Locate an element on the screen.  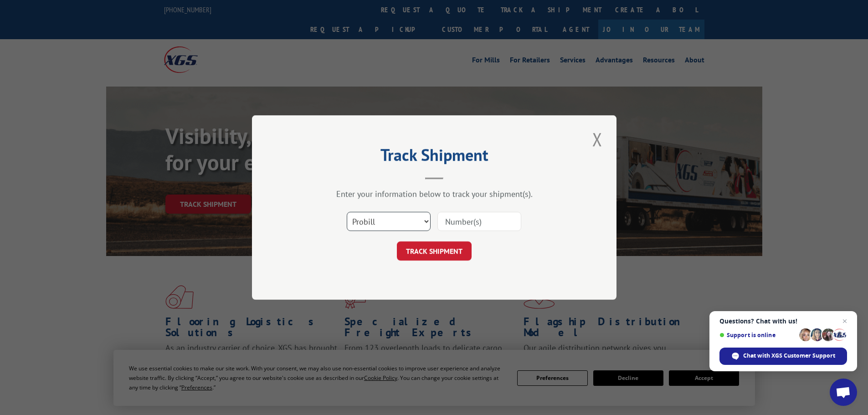
input: Number(s) is located at coordinates (479, 221).